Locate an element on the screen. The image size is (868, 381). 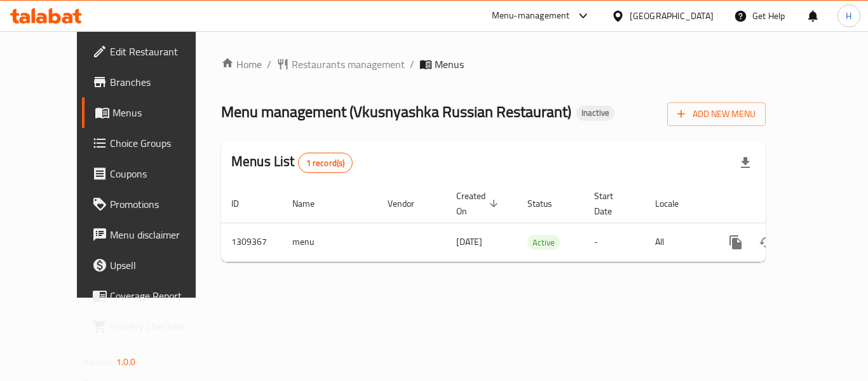
span: Promotions is located at coordinates (161, 204).